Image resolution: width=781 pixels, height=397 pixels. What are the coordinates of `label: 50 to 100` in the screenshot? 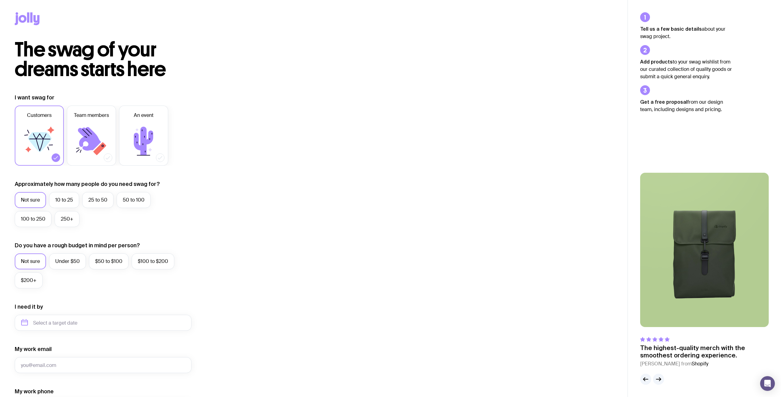 It's located at (133, 200).